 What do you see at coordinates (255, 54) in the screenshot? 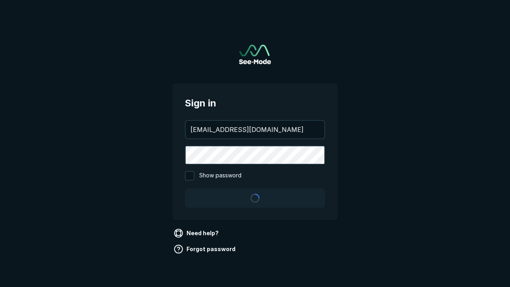
I see `a: Go to sign in` at bounding box center [255, 54].